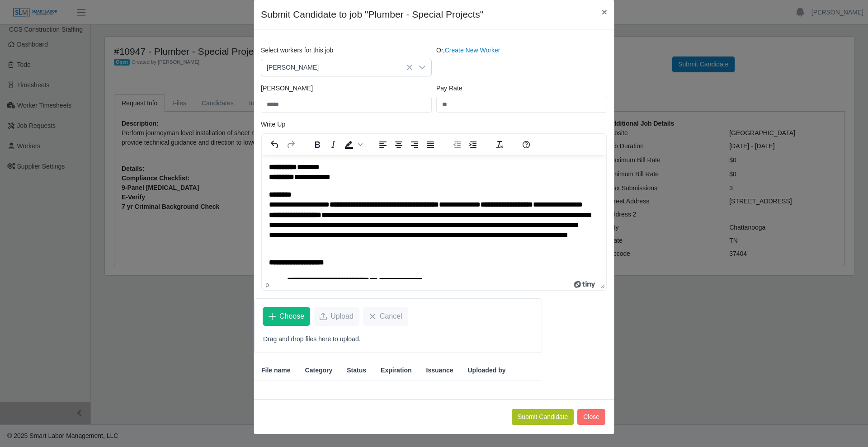  What do you see at coordinates (319, 371) in the screenshot?
I see `span: Category` at bounding box center [319, 371].